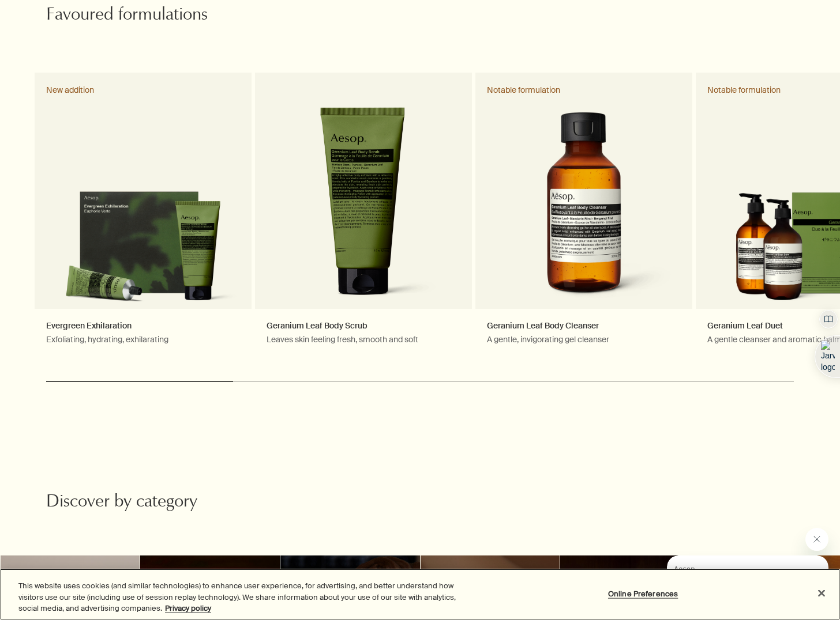 This screenshot has width=840, height=620. What do you see at coordinates (734, 568) in the screenshot?
I see `div: Aesop says "Welcome to Aesop. Would you like any assistance?". Open messaging window to continue ...` at bounding box center [734, 568].